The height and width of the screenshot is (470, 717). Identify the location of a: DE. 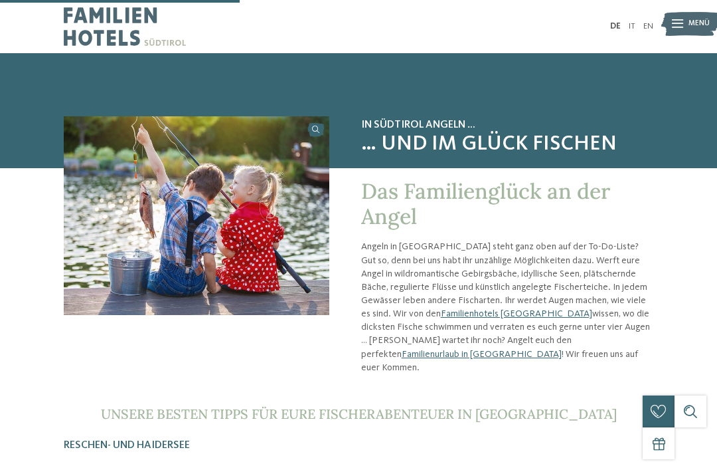
(616, 26).